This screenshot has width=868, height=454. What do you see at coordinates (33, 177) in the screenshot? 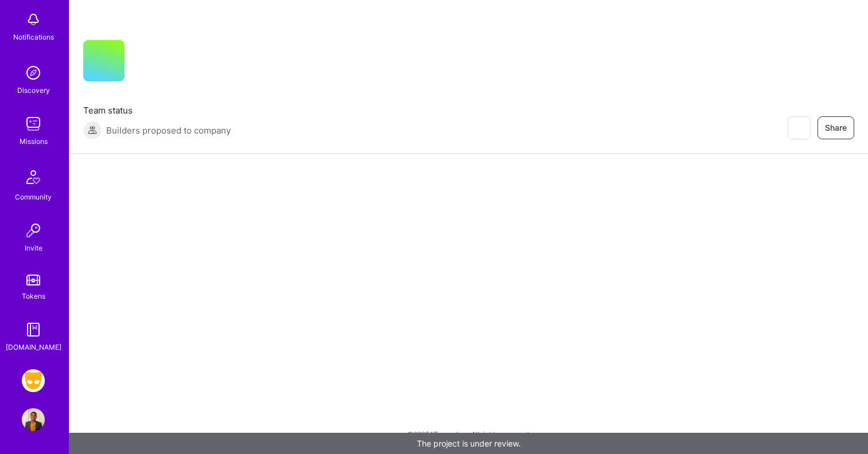
I see `img: Community` at bounding box center [33, 177].